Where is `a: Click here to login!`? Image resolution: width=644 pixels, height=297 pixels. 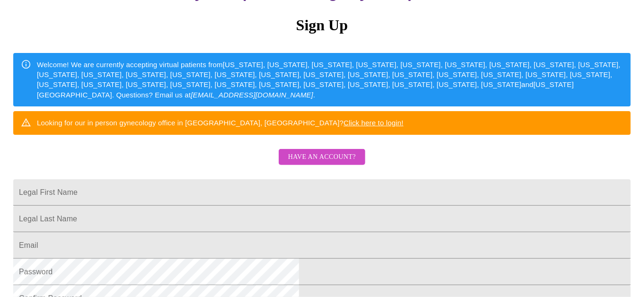 a: Click here to login! is located at coordinates (373, 123).